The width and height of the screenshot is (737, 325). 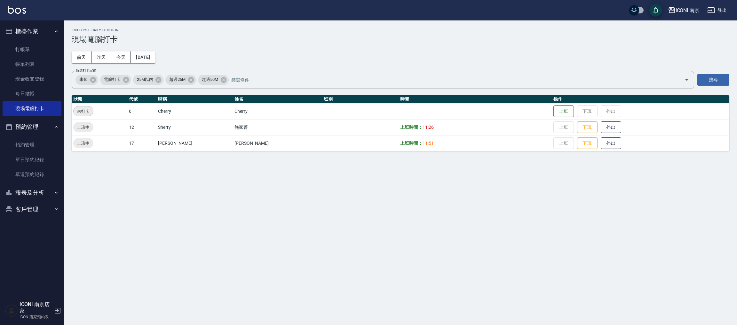 I want to click on span: 超過25M, so click(x=177, y=80).